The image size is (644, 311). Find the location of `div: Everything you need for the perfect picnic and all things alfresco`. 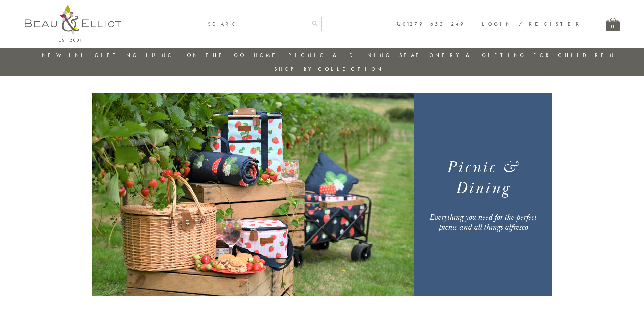

div: Everything you need for the perfect picnic and all things alfresco is located at coordinates (482, 222).